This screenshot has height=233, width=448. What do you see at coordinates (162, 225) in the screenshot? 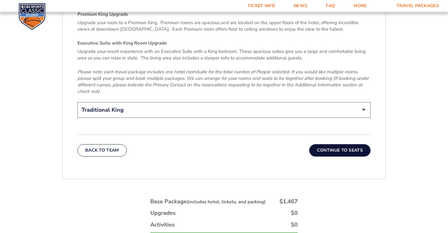
I see `div: Activities` at bounding box center [162, 225].